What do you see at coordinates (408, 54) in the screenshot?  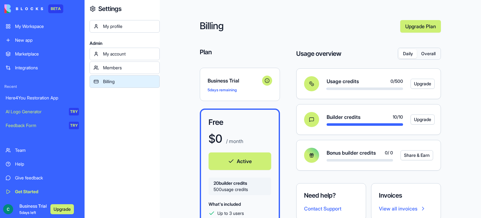 I see `button: Daily` at bounding box center [408, 54].